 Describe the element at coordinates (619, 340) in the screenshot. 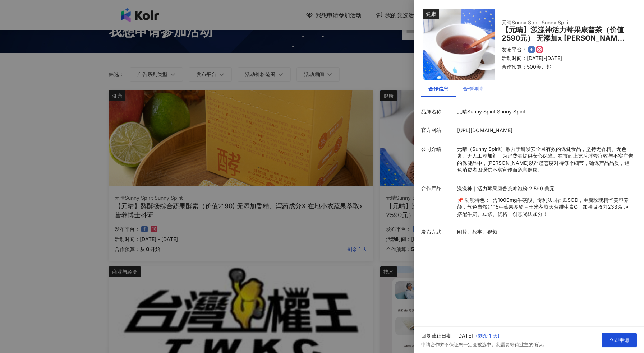

I see `button: 立即申请` at that location.